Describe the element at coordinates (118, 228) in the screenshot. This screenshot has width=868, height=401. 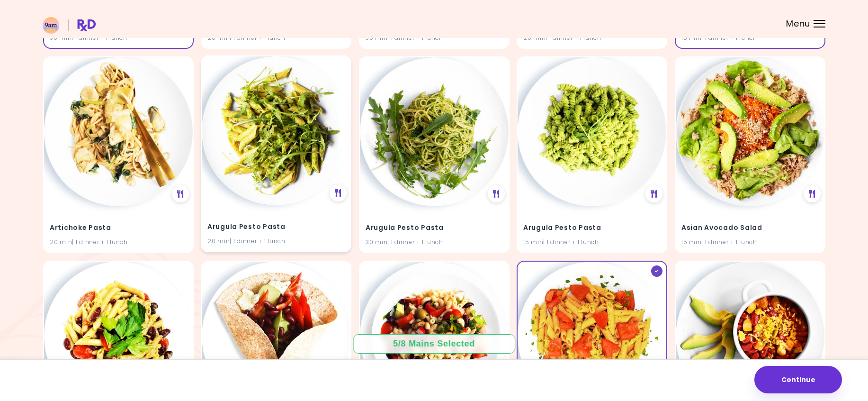
I see `h4: Artichoke Pasta` at that location.